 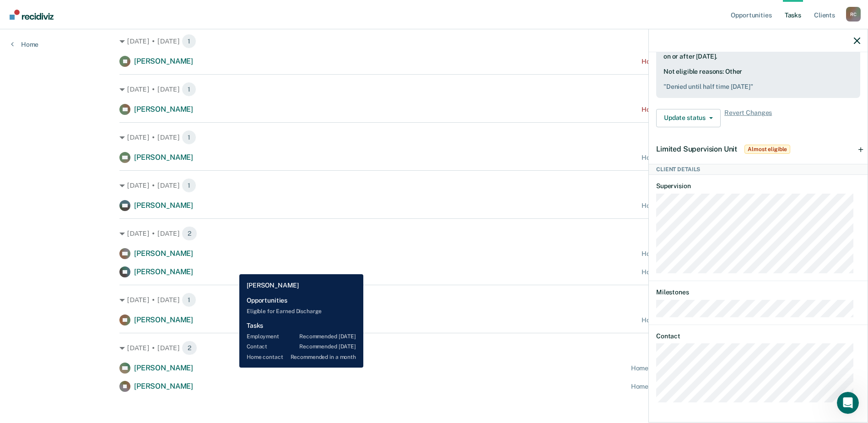 What do you see at coordinates (853, 14) in the screenshot?
I see `button: Profile dropdown button` at bounding box center [853, 14].